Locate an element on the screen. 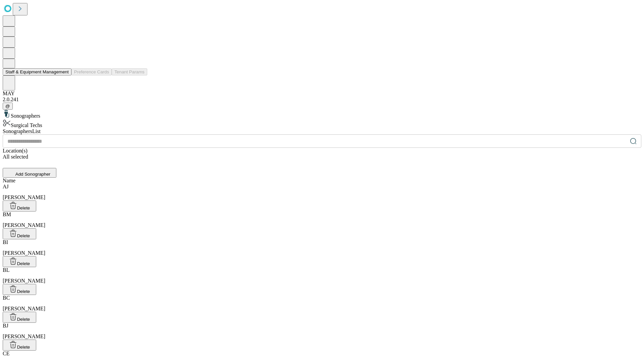  div: Sonographers is located at coordinates (322, 114).